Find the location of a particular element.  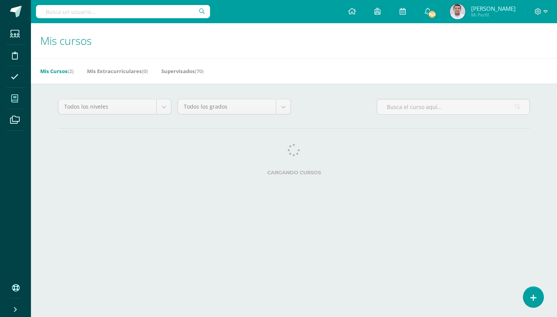

a: Supervisados(70) is located at coordinates (182, 71).